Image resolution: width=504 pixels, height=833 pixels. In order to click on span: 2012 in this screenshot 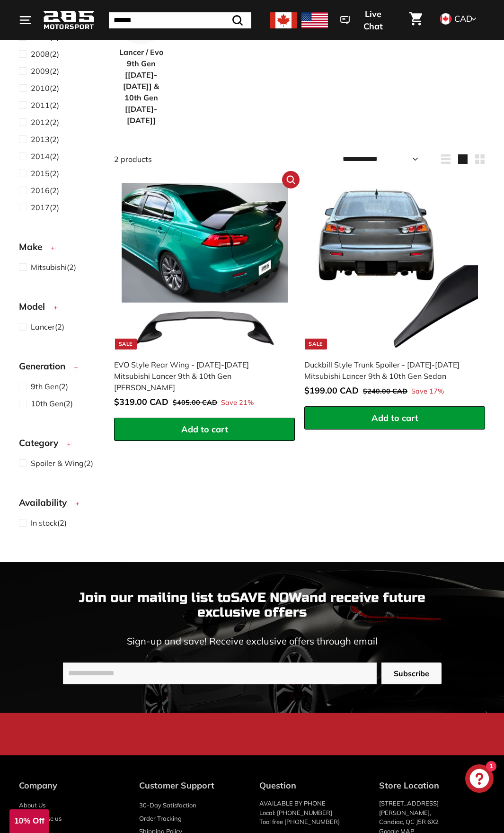, I will do `click(40, 122)`.